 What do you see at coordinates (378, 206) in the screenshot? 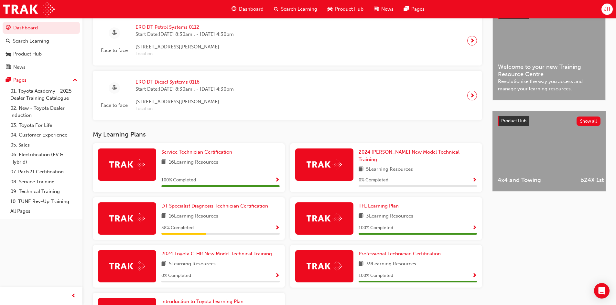
I see `span: TFL Learning Plan` at bounding box center [378, 206].